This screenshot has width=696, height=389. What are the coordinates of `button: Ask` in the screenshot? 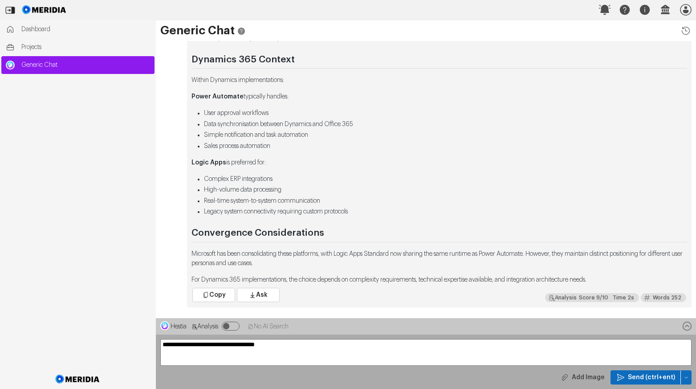 It's located at (258, 295).